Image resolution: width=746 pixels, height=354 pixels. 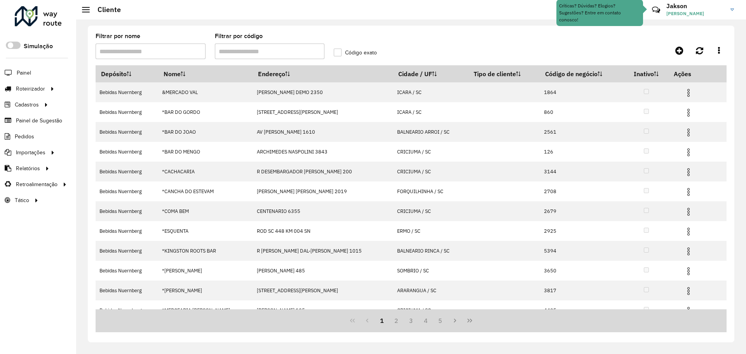 What do you see at coordinates (582, 251) in the screenshot?
I see `td: 5394` at bounding box center [582, 251].